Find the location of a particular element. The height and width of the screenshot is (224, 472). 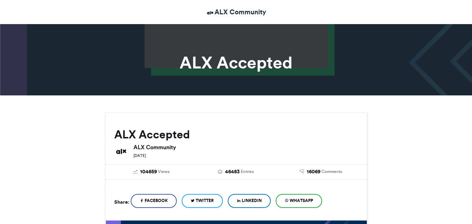

span: Comments is located at coordinates (331, 171).